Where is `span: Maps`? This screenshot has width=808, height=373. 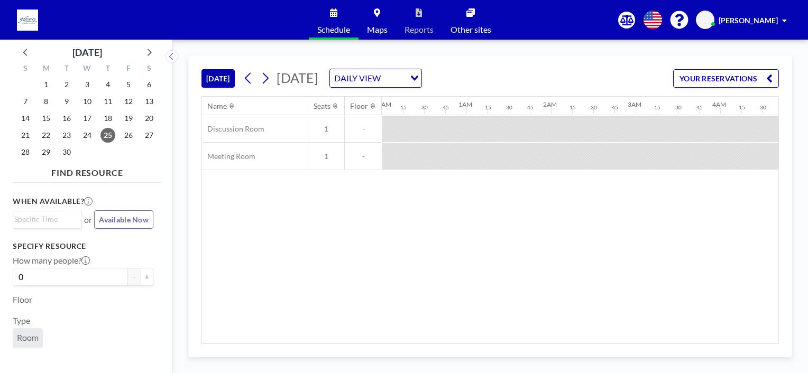
span: Maps is located at coordinates (377, 30).